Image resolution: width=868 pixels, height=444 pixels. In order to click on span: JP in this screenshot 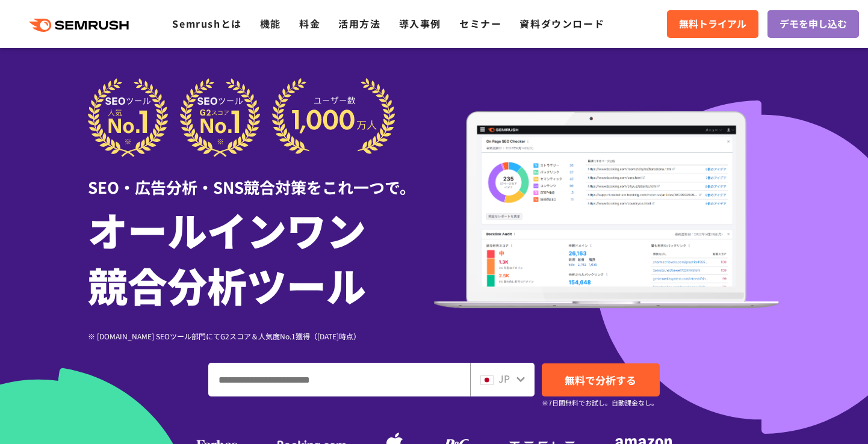, I will do `click(504, 378)`.